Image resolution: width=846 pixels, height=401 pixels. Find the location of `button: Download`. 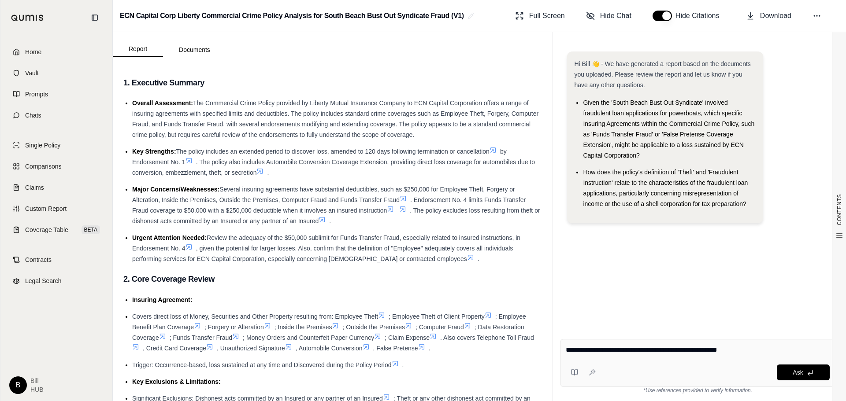

button: Download is located at coordinates (768, 16).